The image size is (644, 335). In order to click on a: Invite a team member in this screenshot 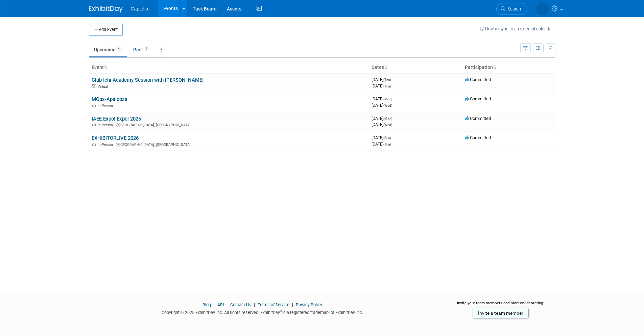, I will do `click(501, 313)`.